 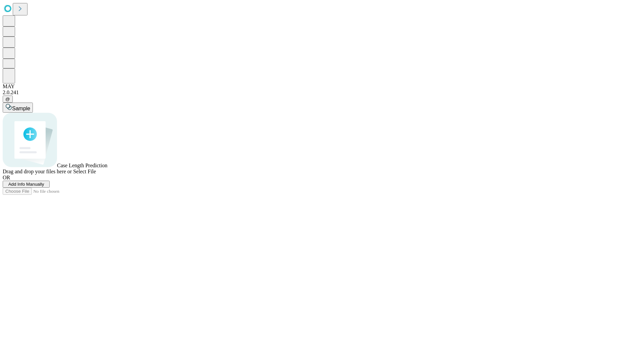 I want to click on span: Case Length Prediction, so click(x=82, y=165).